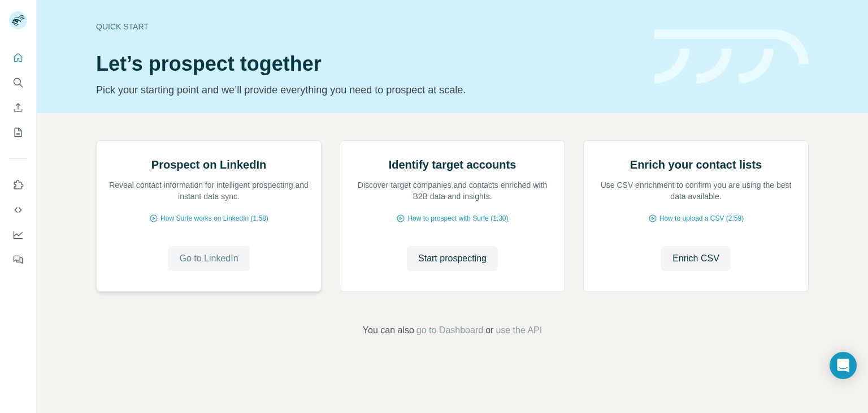 The height and width of the screenshot is (413, 868). What do you see at coordinates (458, 218) in the screenshot?
I see `span: How to prospect with Surfe (1:30)` at bounding box center [458, 218].